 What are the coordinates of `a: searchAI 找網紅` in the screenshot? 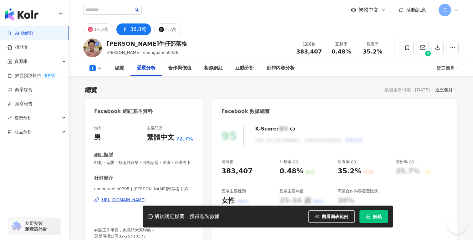 It's located at (21, 33).